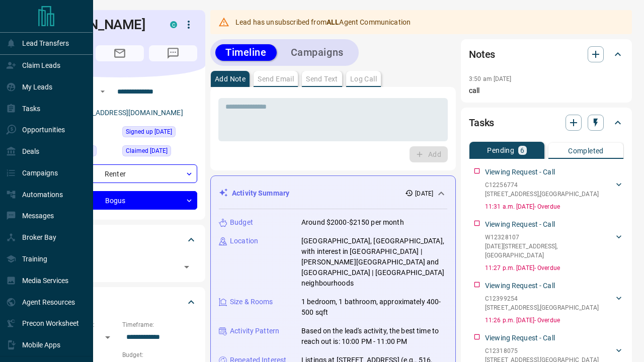 This screenshot has height=362, width=644. I want to click on p: Add Note, so click(230, 79).